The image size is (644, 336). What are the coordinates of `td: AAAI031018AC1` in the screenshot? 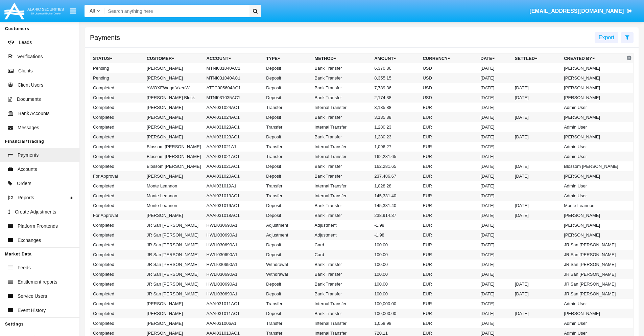 It's located at (234, 215).